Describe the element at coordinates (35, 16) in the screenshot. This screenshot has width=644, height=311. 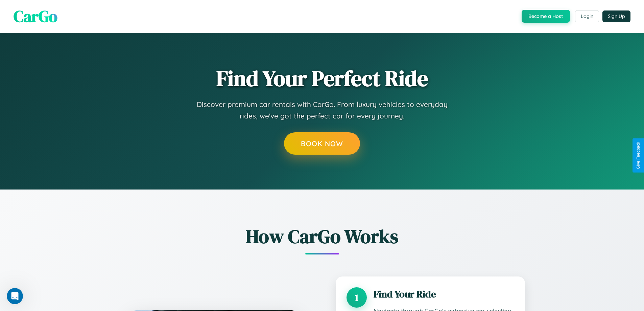
I see `span: CarGo` at that location.